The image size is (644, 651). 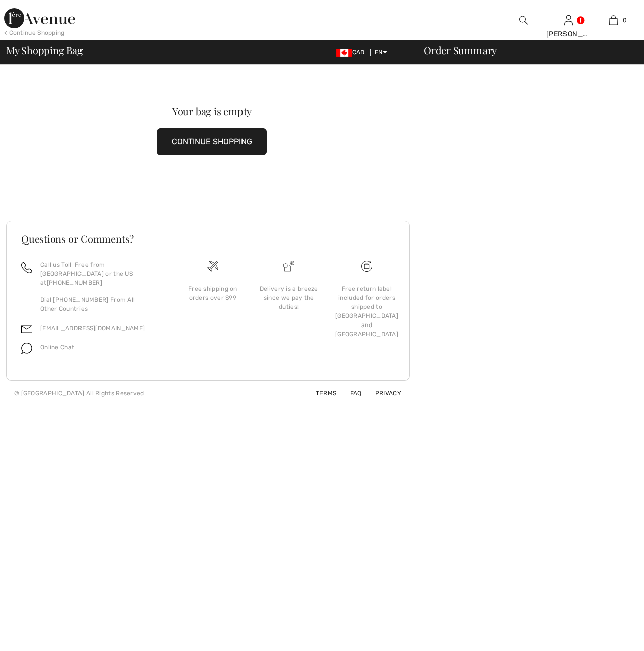 I want to click on img: Delivery is a breeze since we pay the duties!, so click(x=289, y=266).